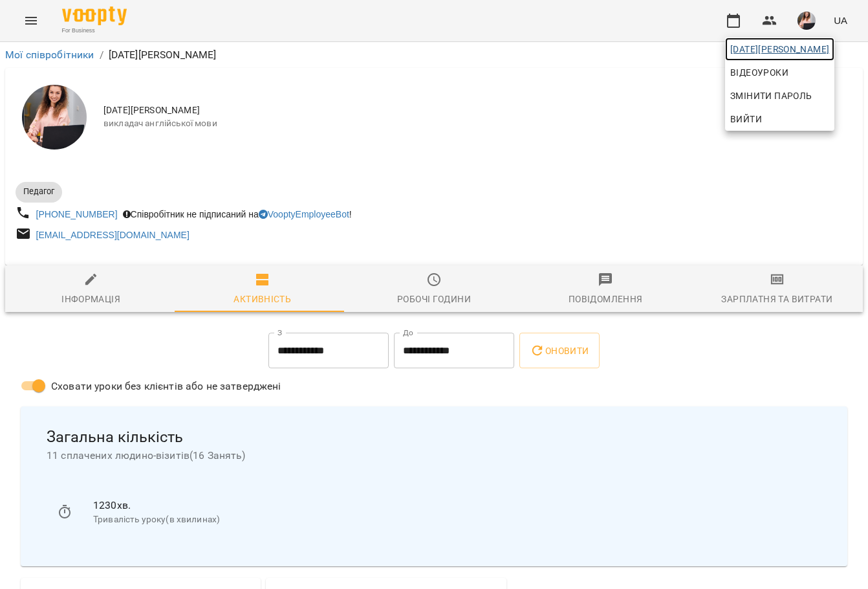  What do you see at coordinates (779, 119) in the screenshot?
I see `button: Вийти` at bounding box center [779, 119].